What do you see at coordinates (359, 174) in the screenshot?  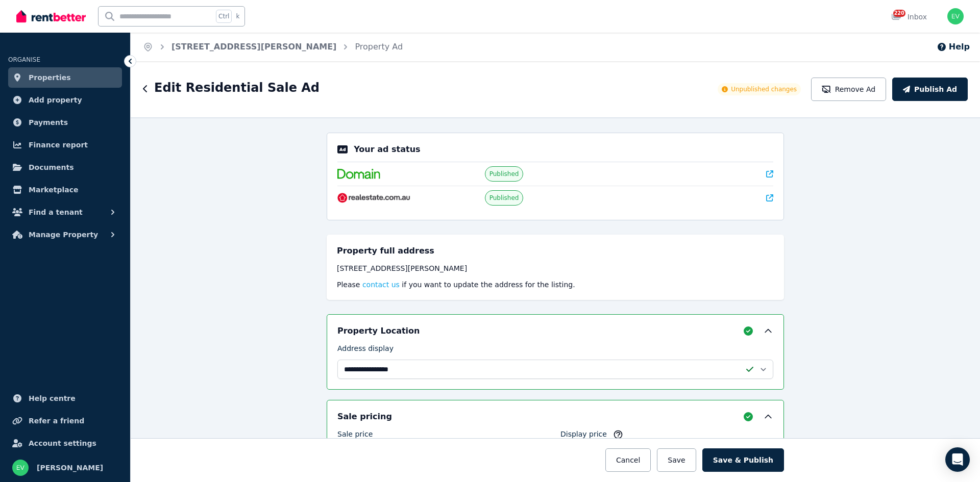 I see `img: Domain.com.au` at bounding box center [359, 174].